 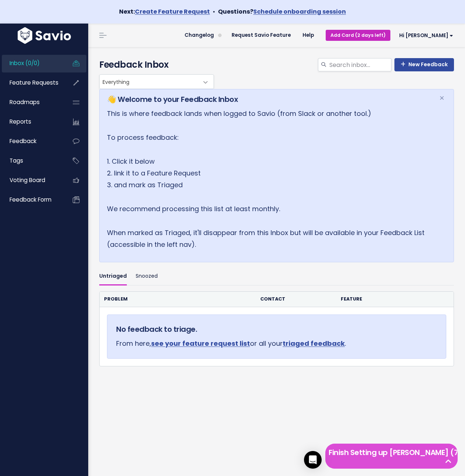 What do you see at coordinates (173, 12) in the screenshot?
I see `a: Create Feature Request` at bounding box center [173, 12].